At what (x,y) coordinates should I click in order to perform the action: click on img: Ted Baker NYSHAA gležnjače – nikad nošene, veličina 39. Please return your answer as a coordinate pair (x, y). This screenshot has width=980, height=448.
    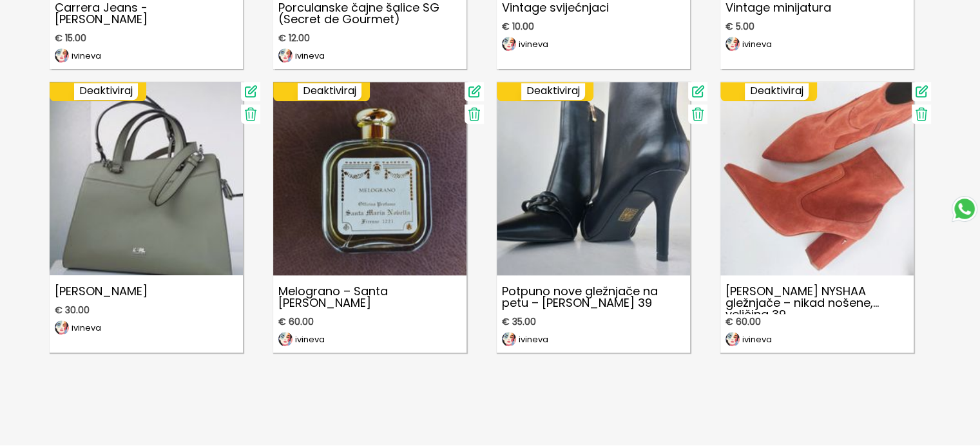
    Looking at the image, I should click on (817, 179).